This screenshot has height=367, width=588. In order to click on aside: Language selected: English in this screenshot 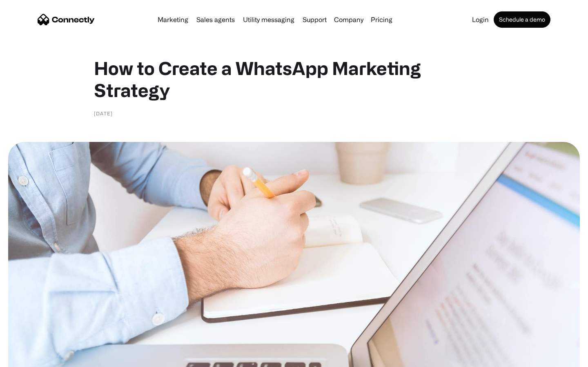, I will do `click(29, 359)`.